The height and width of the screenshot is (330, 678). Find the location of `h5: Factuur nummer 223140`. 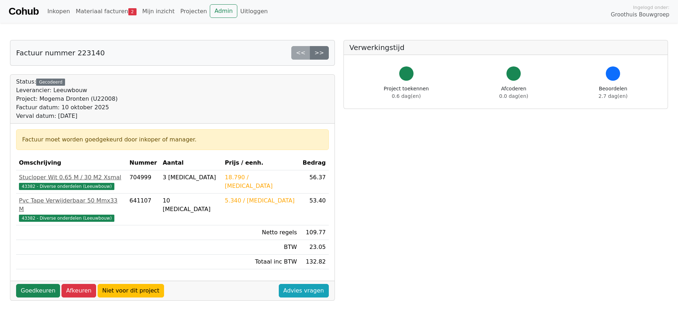

h5: Factuur nummer 223140 is located at coordinates (60, 53).